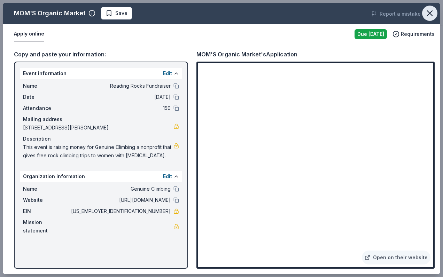  What do you see at coordinates (120, 86) in the screenshot?
I see `span: Reading Rocks Fundraiser` at bounding box center [120, 86].